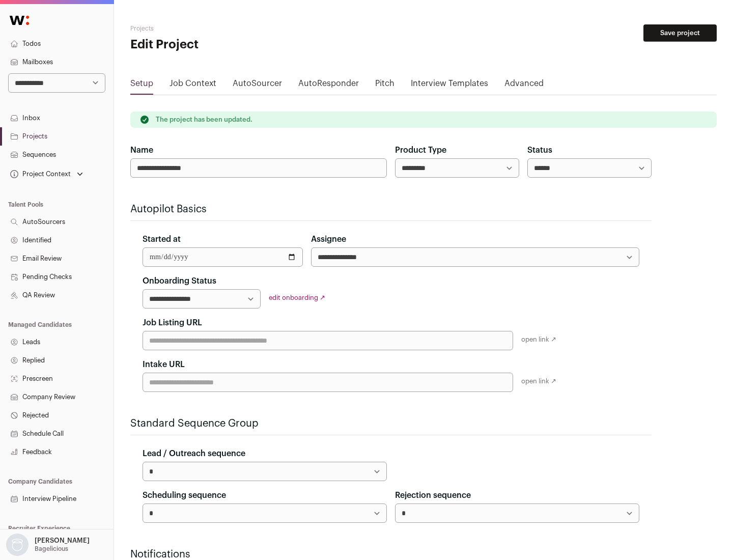  Describe the element at coordinates (172, 323) in the screenshot. I see `label: Job Listing URL` at that location.